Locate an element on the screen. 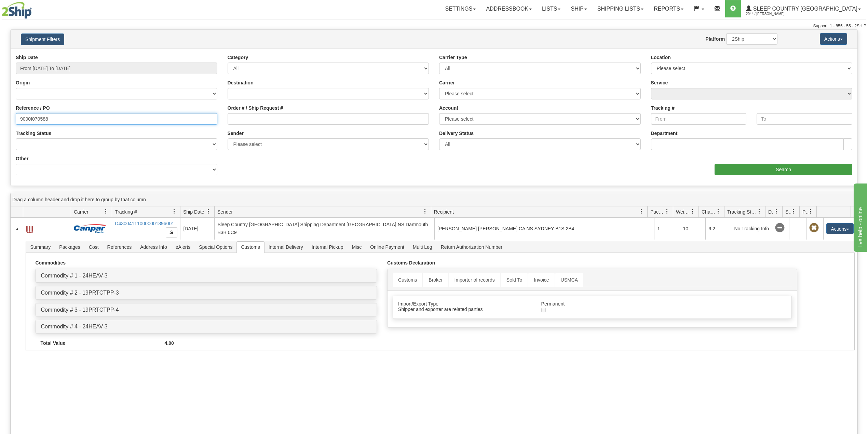 The width and height of the screenshot is (868, 434). a: Pickup Status filter column settings is located at coordinates (811, 212).